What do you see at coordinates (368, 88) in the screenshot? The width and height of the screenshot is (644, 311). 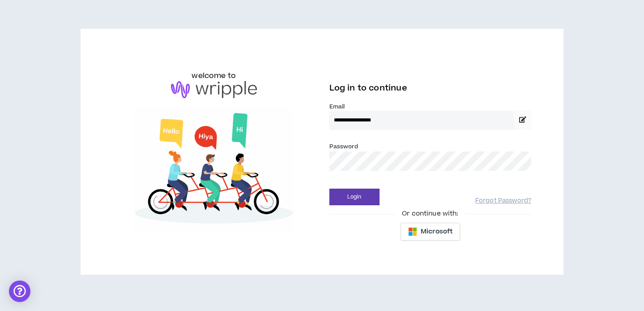 I see `span: Log in to continue` at bounding box center [368, 88].